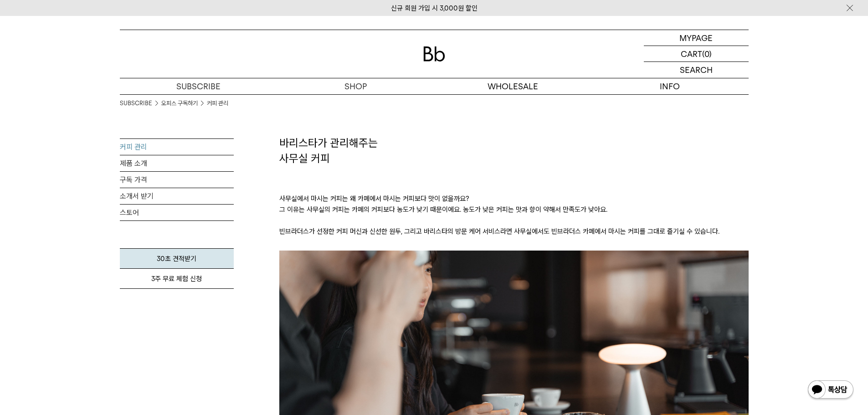  What do you see at coordinates (176, 212) in the screenshot?
I see `a: 스토어` at bounding box center [176, 212].